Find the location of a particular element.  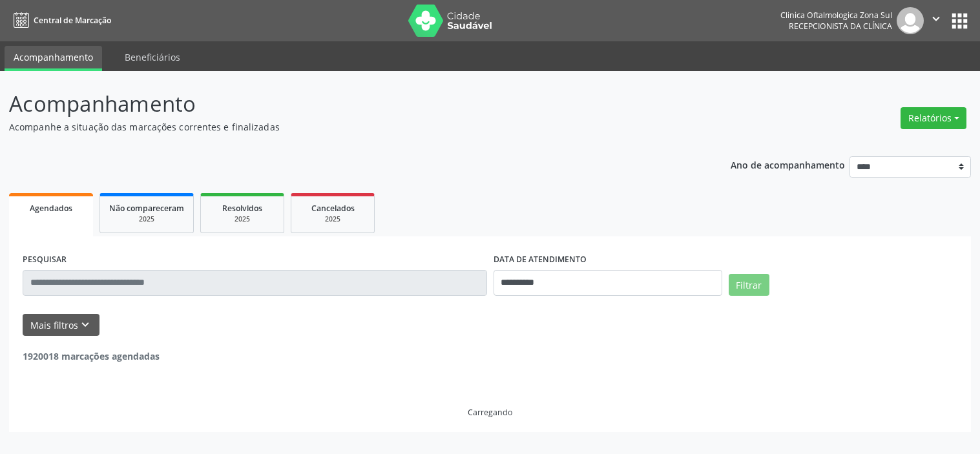

span: Cancelados is located at coordinates (333, 207).